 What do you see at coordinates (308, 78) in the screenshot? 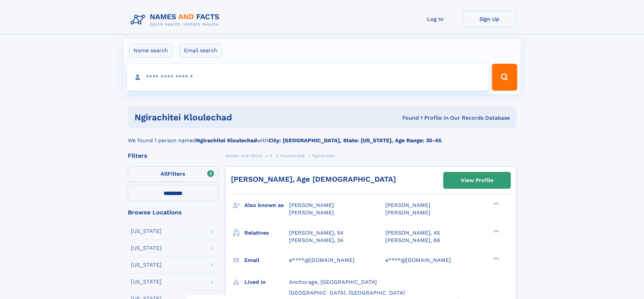
I see `input: search input` at bounding box center [308, 78].